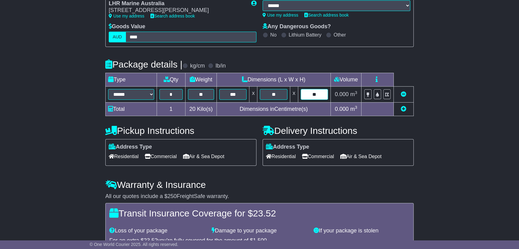 The image size is (519, 249). What do you see at coordinates (274, 80) in the screenshot?
I see `td: Dimensions (L x W x H)` at bounding box center [274, 80].